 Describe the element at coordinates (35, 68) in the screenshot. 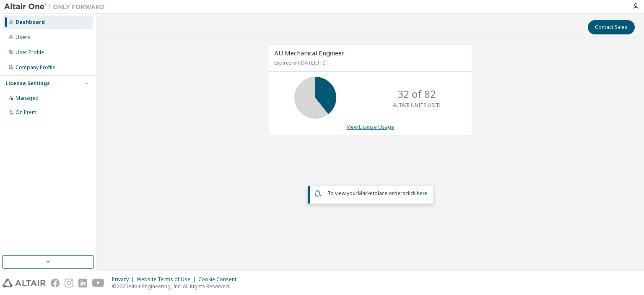

I see `div: Company Profile` at that location.